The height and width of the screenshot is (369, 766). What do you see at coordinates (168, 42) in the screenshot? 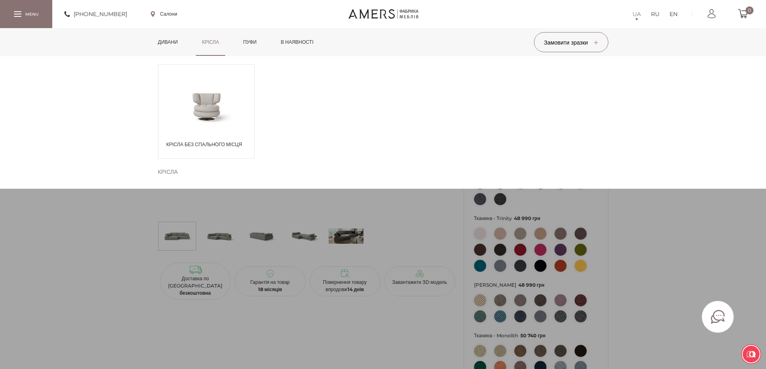
I see `a: Дивани` at bounding box center [168, 42].